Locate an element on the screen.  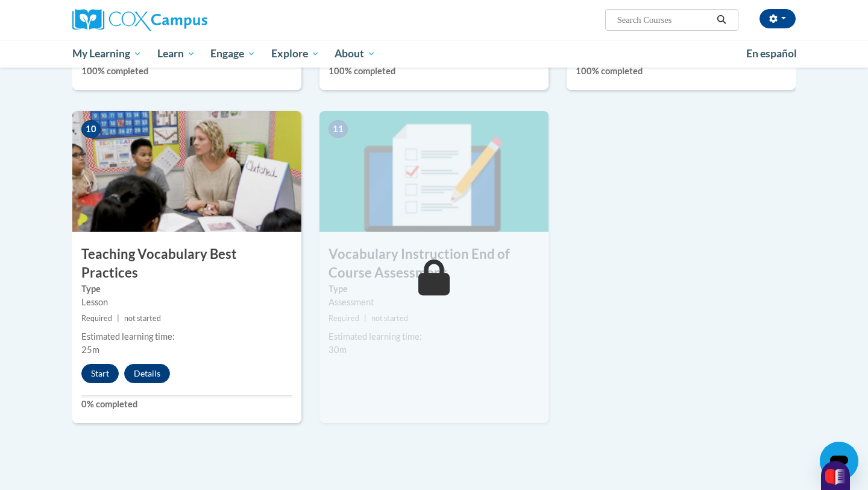
div: Assessment is located at coordinates (434, 303).